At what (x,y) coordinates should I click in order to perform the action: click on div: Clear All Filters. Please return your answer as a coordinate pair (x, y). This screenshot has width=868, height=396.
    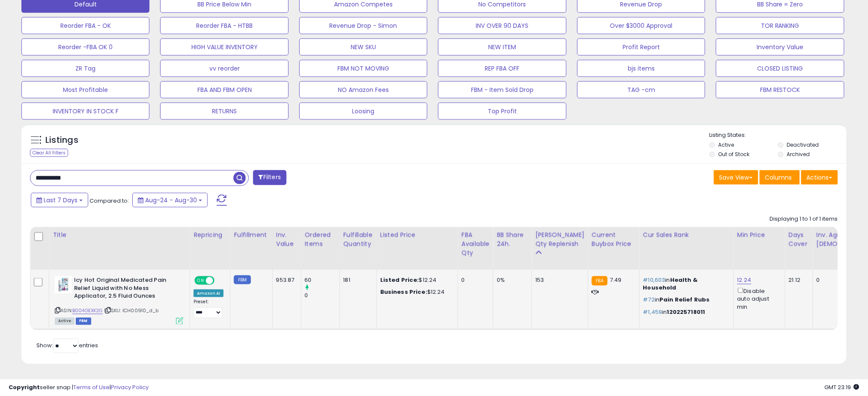
    Looking at the image, I should click on (49, 153).